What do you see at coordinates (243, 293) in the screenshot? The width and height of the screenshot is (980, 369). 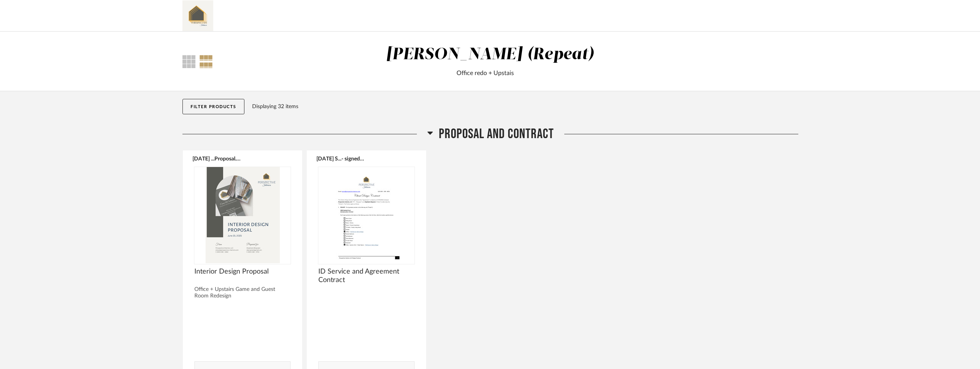 I see `div: Office + Upstairs Game and Guest Room Redesign` at bounding box center [243, 293].